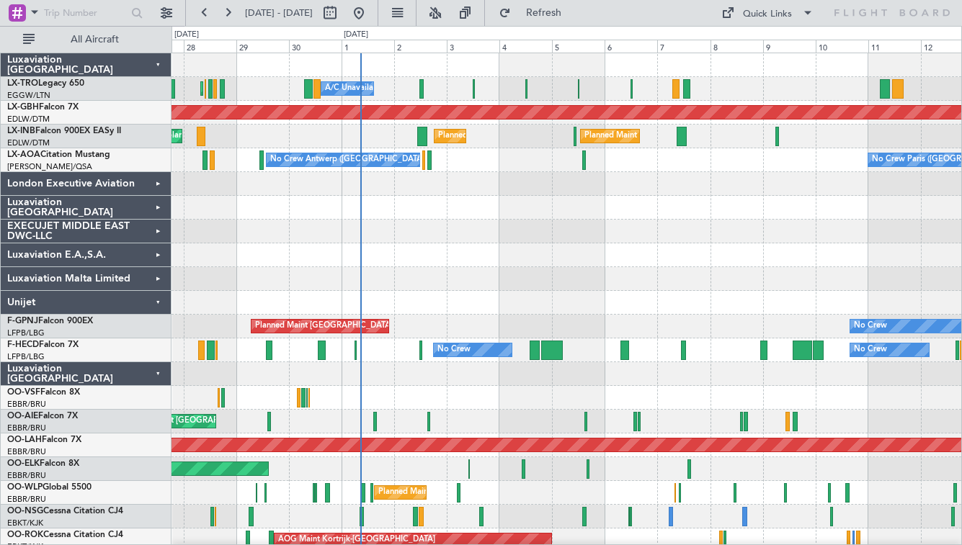 The image size is (962, 545). I want to click on div: 1, so click(367, 46).